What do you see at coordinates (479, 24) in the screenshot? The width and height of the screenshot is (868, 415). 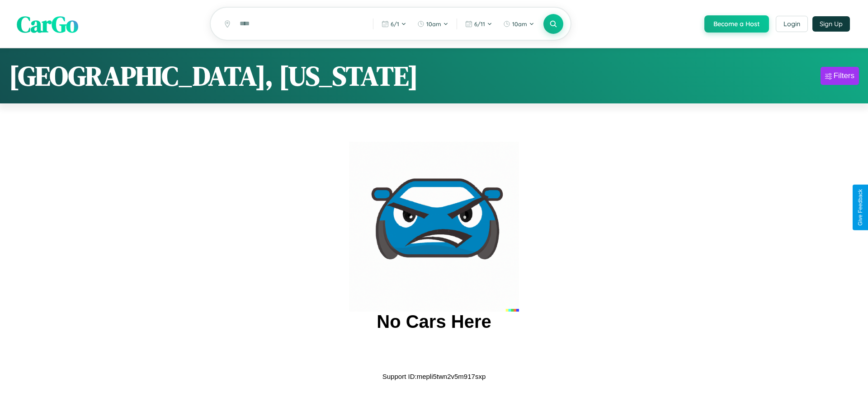 I see `button: 6/11` at bounding box center [479, 24].